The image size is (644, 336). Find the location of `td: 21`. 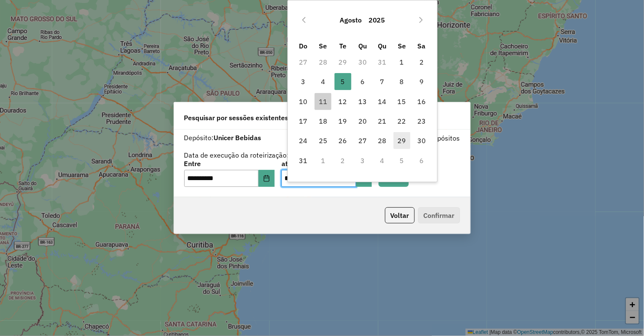

td: 21 is located at coordinates (382, 121).